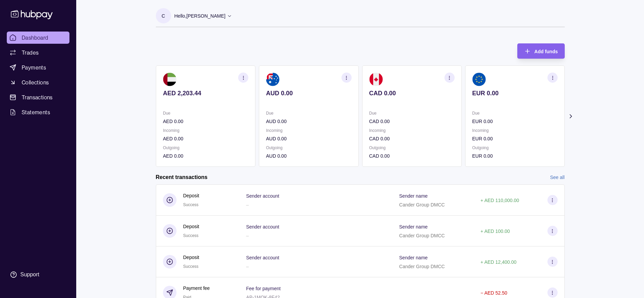  I want to click on span: Dashboard, so click(35, 38).